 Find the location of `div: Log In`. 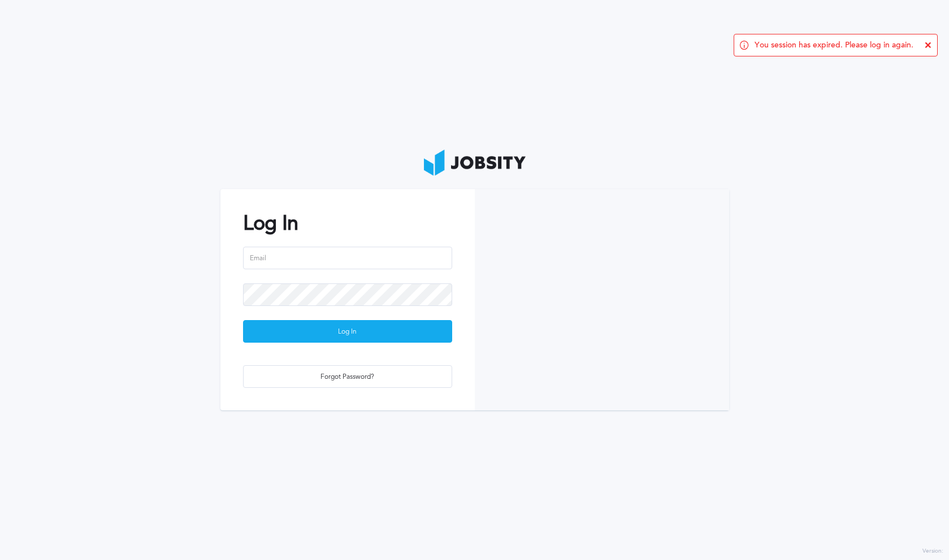

div: Log In is located at coordinates (347, 332).